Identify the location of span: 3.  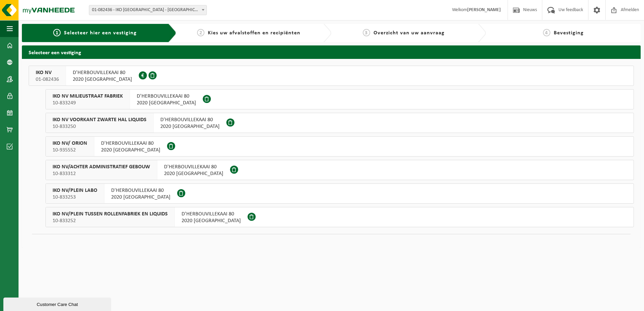
(366, 32).